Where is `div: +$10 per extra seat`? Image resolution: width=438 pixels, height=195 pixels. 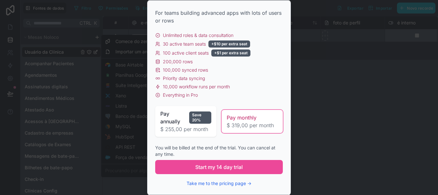 div: +$10 per extra seat is located at coordinates (229, 44).